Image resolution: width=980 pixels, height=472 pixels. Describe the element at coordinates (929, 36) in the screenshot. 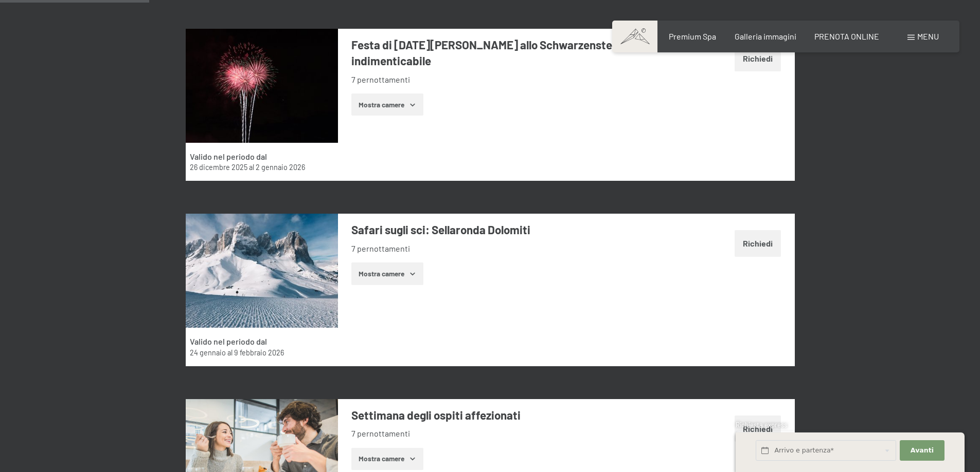

I see `span: Menu` at that location.